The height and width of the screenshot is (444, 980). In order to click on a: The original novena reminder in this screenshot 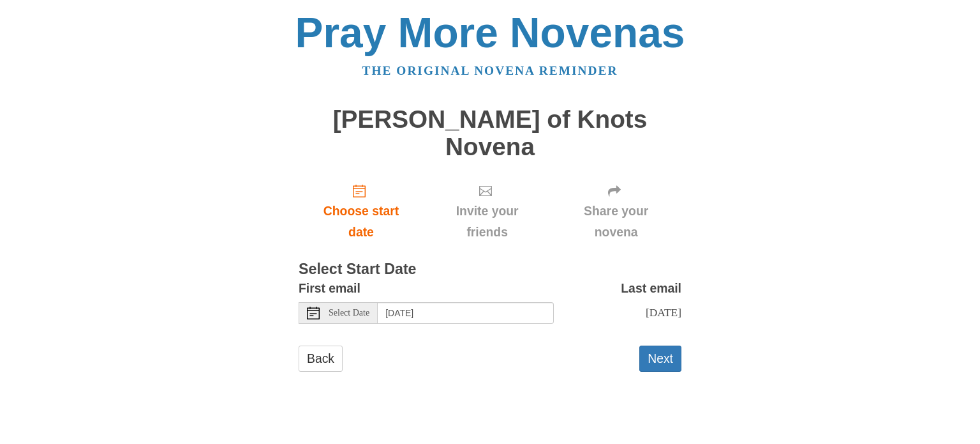, I will do `click(490, 71)`.